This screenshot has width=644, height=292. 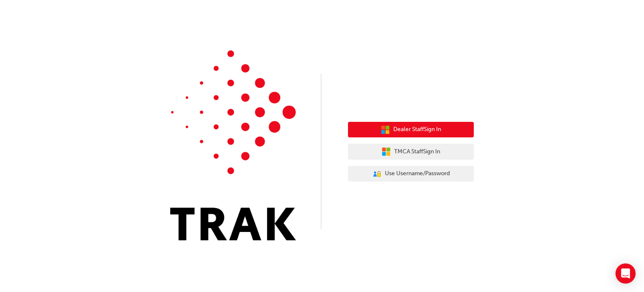 I want to click on img: Trak, so click(x=233, y=145).